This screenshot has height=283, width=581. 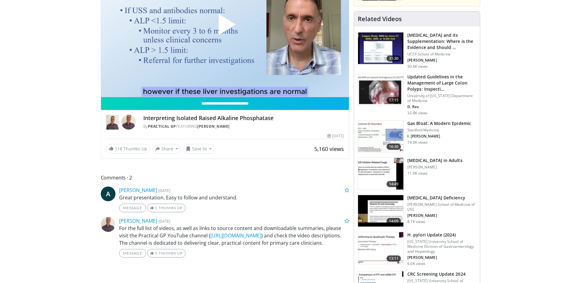 What do you see at coordinates (394, 100) in the screenshot?
I see `span: 17:15` at bounding box center [394, 100].